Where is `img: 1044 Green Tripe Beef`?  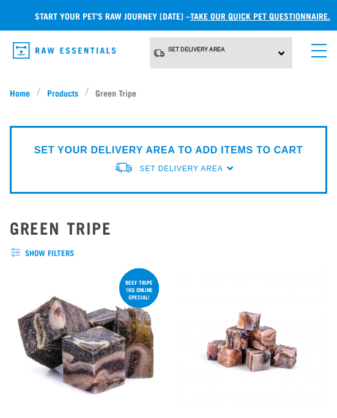 img: 1044 Green Tripe Beef is located at coordinates (86, 341).